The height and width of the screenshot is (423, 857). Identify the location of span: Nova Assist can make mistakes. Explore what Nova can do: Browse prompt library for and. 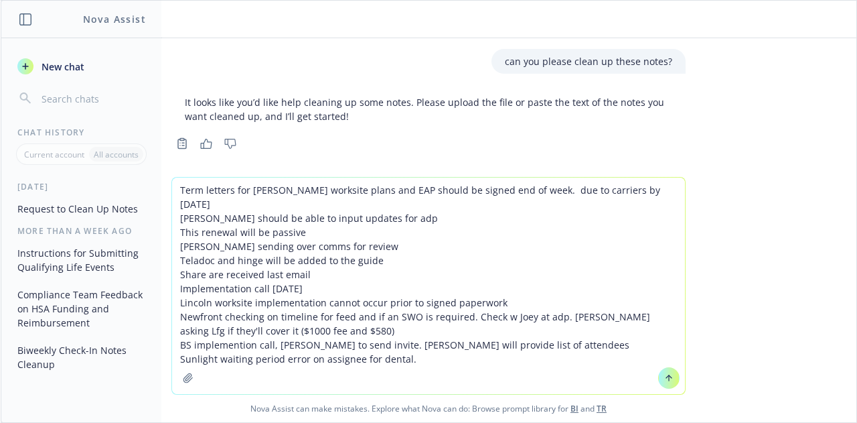
(429, 408).